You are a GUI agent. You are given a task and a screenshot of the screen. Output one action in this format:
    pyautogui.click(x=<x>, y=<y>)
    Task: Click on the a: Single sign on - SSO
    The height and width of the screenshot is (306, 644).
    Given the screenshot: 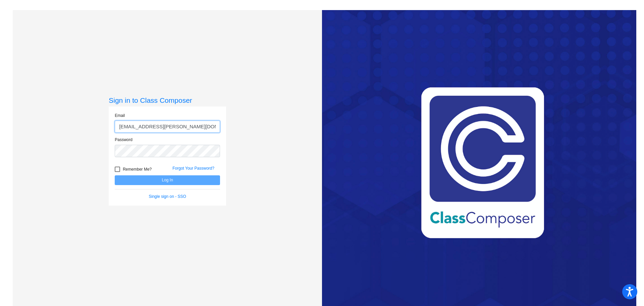 What is the action you would take?
    pyautogui.click(x=167, y=196)
    